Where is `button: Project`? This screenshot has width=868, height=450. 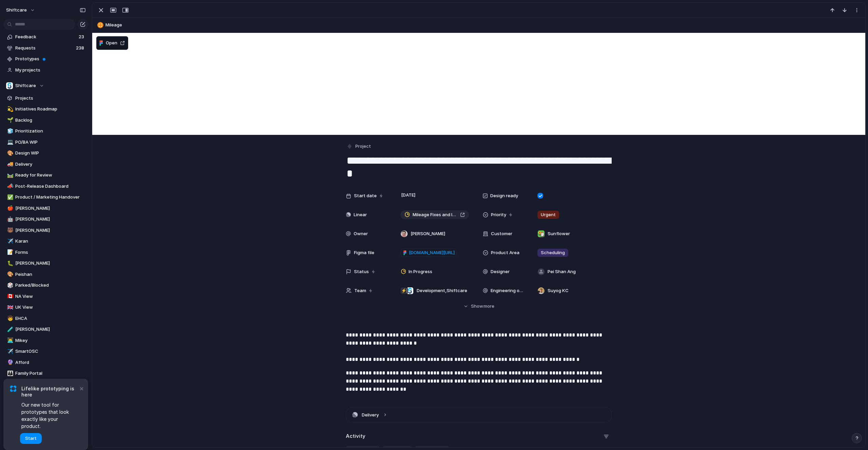
button: Project is located at coordinates (359, 146).